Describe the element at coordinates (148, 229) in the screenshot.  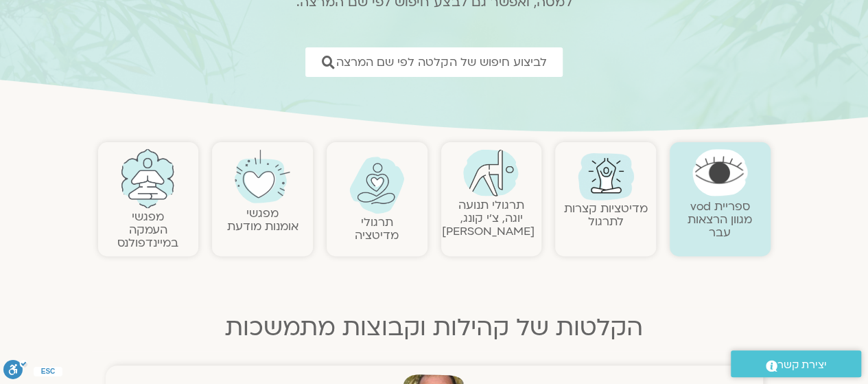
I see `a: מפגשיהעמקה במיינדפולנס` at that location.